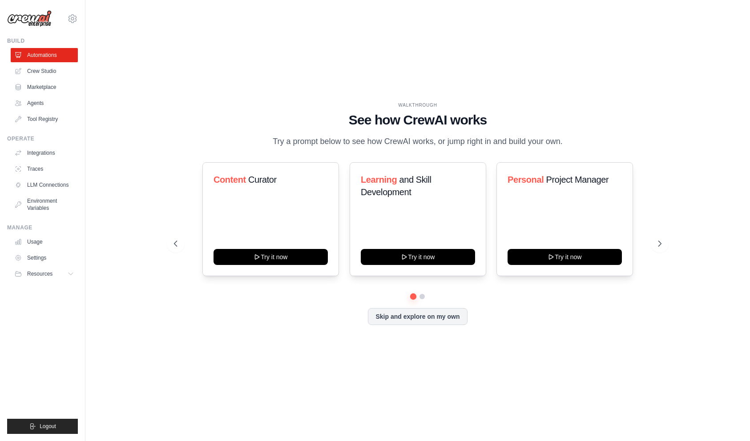  What do you see at coordinates (44, 258) in the screenshot?
I see `a: Settings` at bounding box center [44, 258].